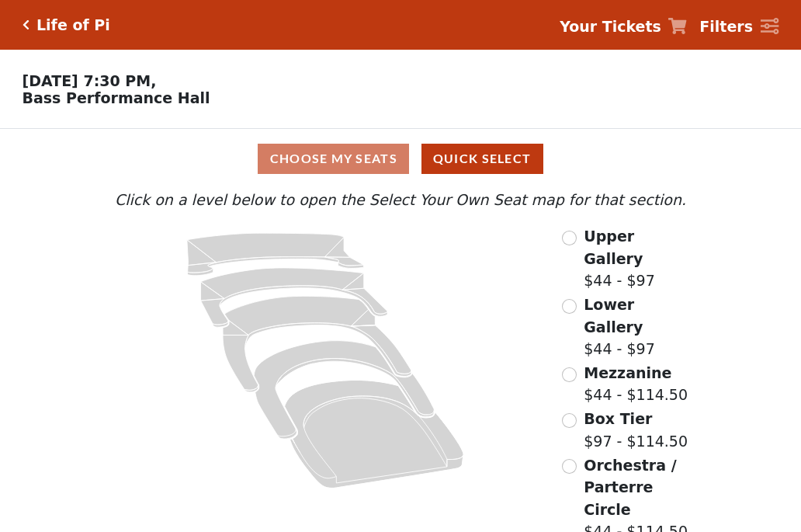 The height and width of the screenshot is (532, 801). I want to click on strong: Filters, so click(726, 27).